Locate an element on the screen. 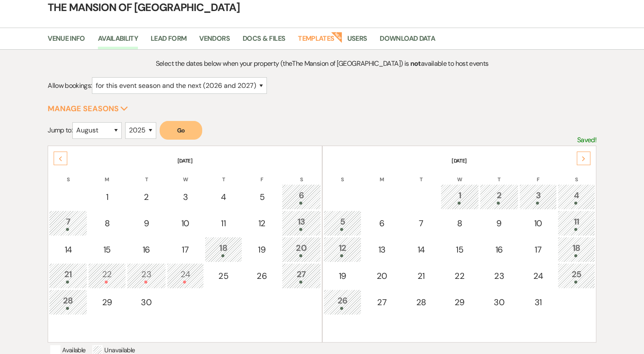 This screenshot has width=644, height=354. a: Users is located at coordinates (356, 42).